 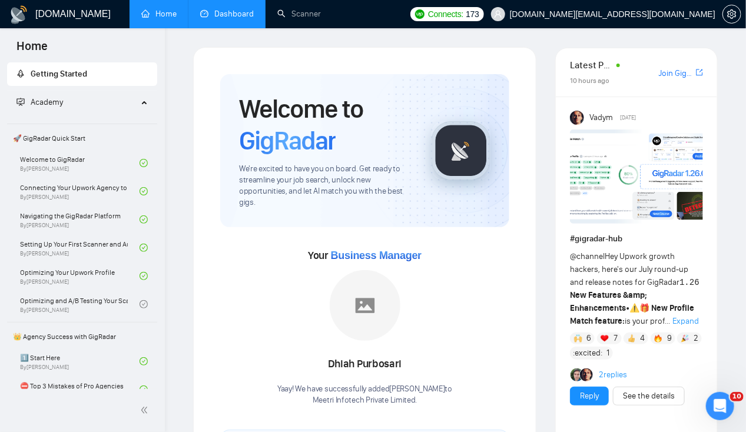 I want to click on span: Expand, so click(x=686, y=321).